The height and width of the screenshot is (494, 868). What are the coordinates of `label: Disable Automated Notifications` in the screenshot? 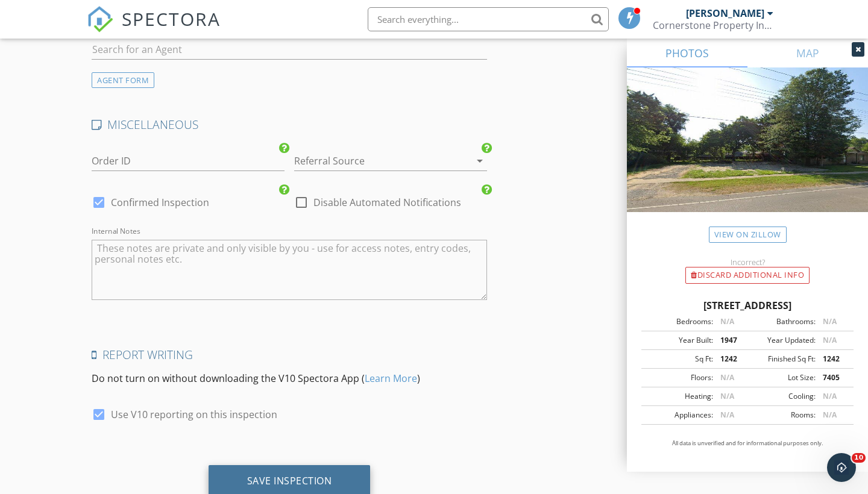 It's located at (387, 203).